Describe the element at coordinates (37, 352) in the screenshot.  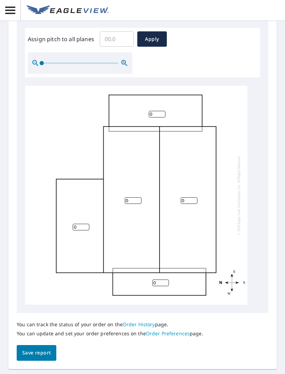
I see `button: Save report` at that location.